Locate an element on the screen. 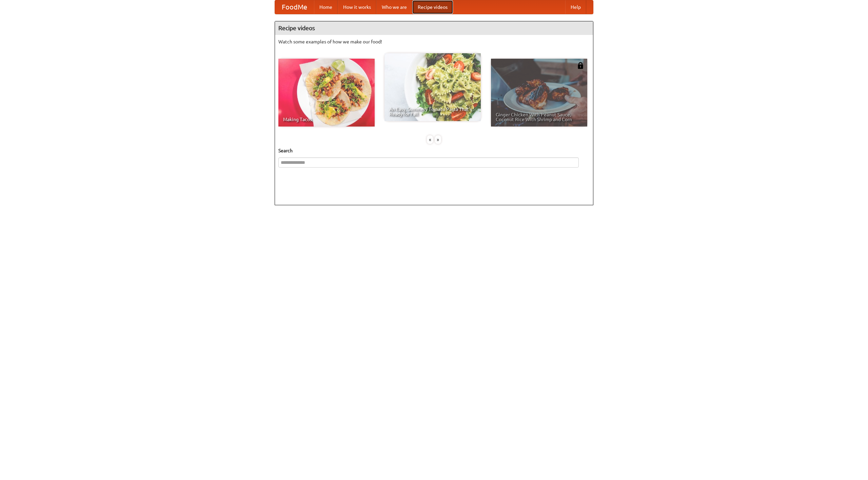 The width and height of the screenshot is (868, 480). a: FoodMe is located at coordinates (294, 7).